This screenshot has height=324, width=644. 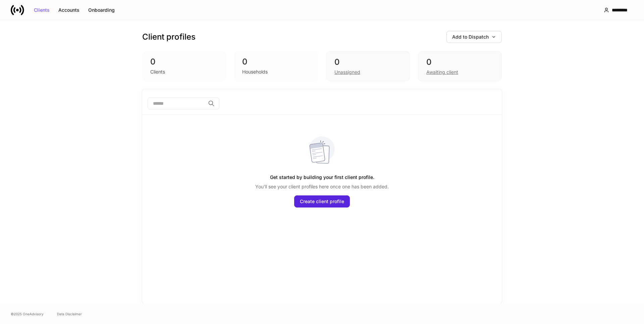 I want to click on p: You'll see your client profiles here once one has been added., so click(x=322, y=186).